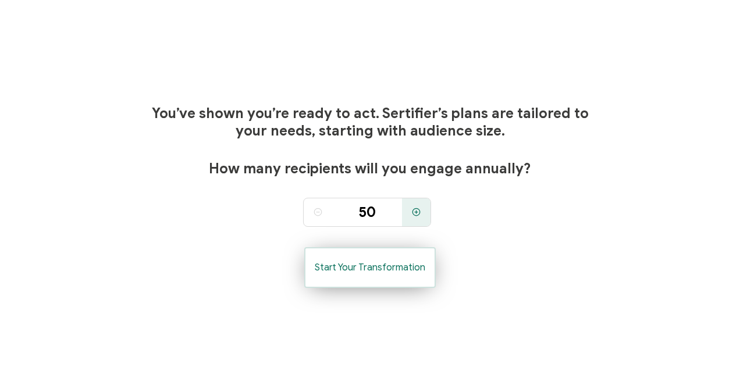 The height and width of the screenshot is (392, 740). I want to click on h1: You’ve shown you’re ready to act. Sertifier’s plans are tailored to your needs, starting with aud..., so click(369, 122).